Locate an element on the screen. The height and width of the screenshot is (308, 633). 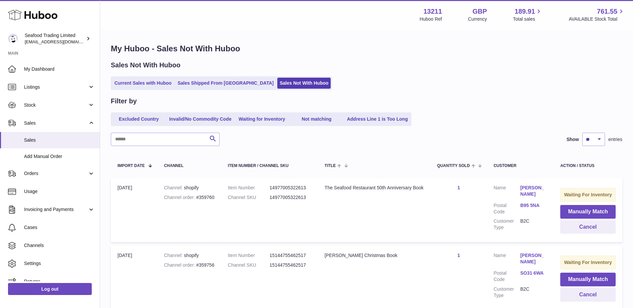
span: Usage is located at coordinates (59, 192).